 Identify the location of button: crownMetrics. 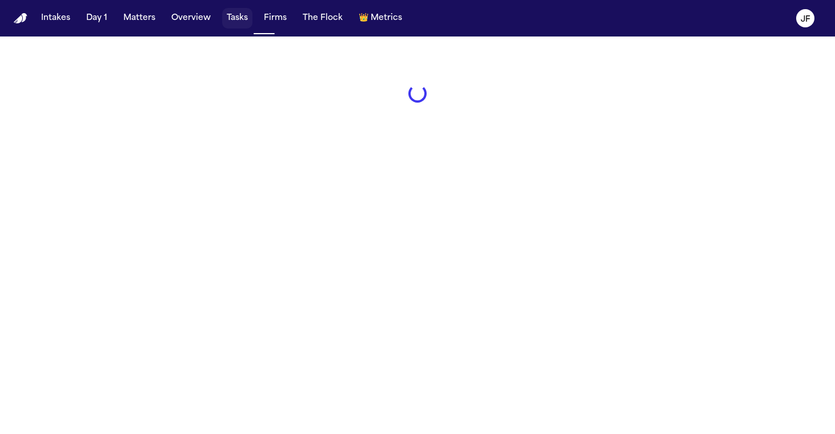
(380, 18).